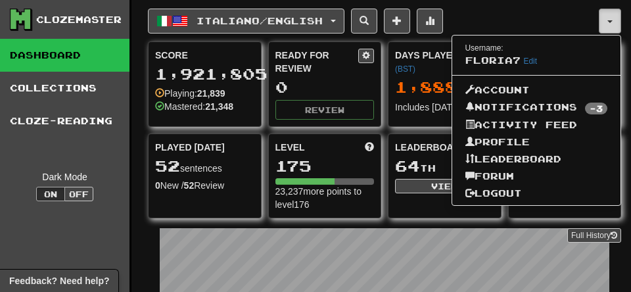 The height and width of the screenshot is (292, 631). I want to click on span: Open feedback widget, so click(59, 281).